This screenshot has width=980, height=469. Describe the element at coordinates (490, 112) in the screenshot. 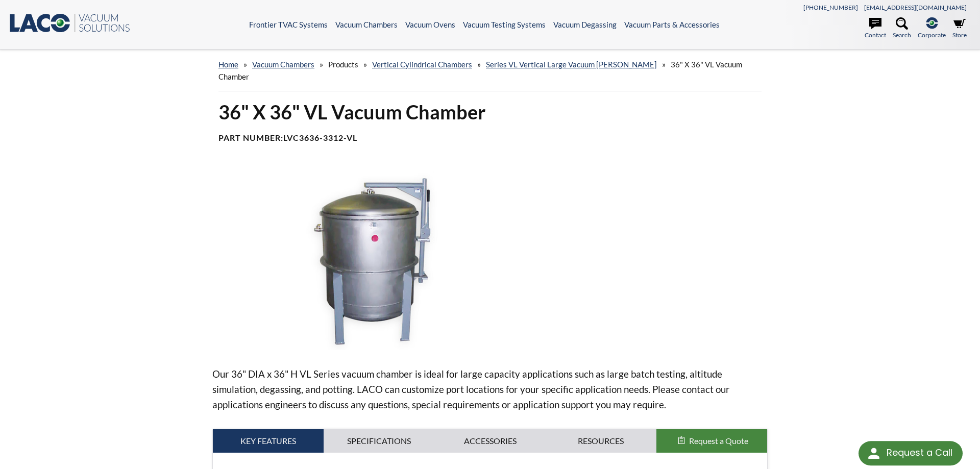

I see `h1: 36" X 36" VL Vacuum Chamber` at that location.